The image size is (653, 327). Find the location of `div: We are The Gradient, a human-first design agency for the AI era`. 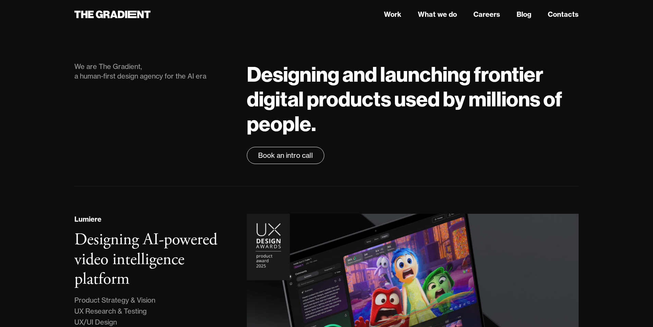

div: We are The Gradient, a human-first design agency for the AI era is located at coordinates (154, 71).